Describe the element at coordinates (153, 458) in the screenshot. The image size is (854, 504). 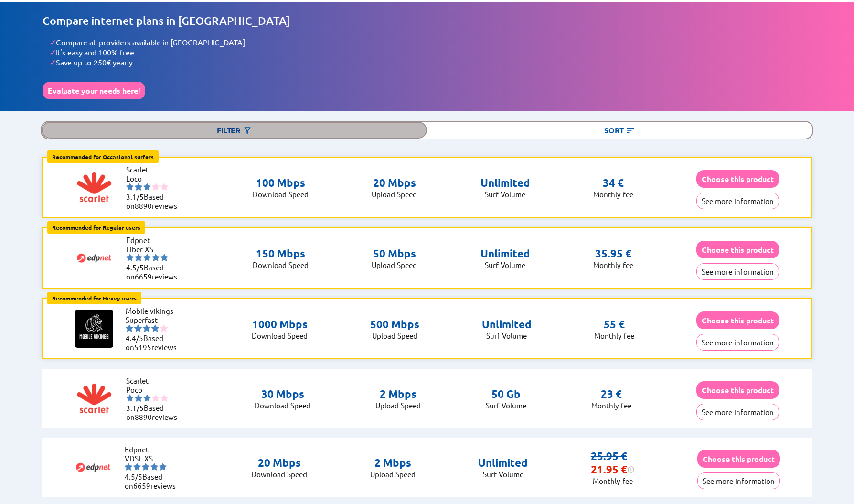
I see `li: VDSL XS` at that location.